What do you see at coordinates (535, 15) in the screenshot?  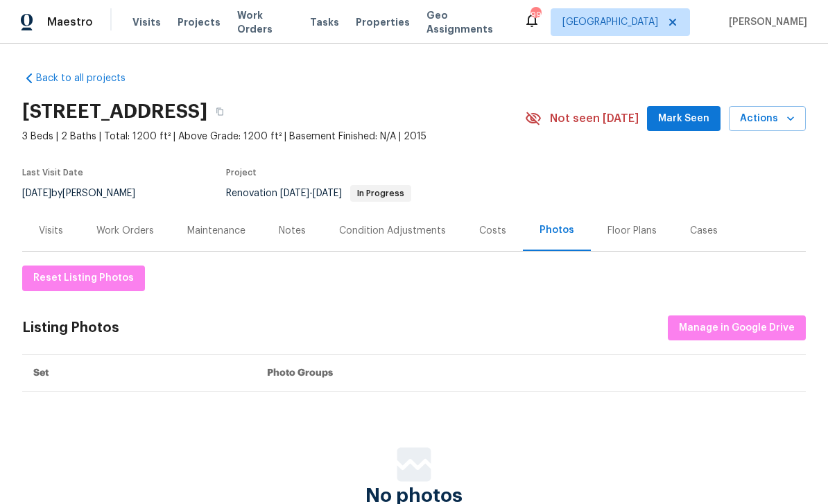 I see `div: 99` at bounding box center [535, 15].